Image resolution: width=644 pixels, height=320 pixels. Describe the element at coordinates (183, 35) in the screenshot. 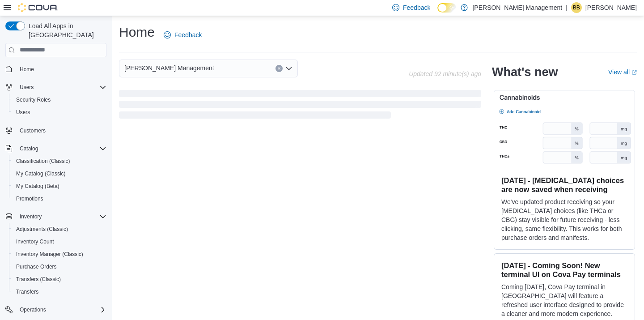

I see `a: Feedback` at that location.